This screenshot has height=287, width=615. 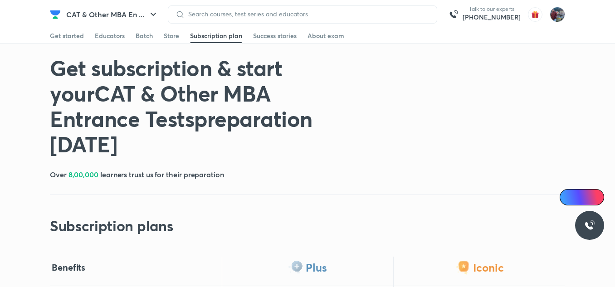 What do you see at coordinates (491, 9) in the screenshot?
I see `p: Talk to our experts` at bounding box center [491, 9].